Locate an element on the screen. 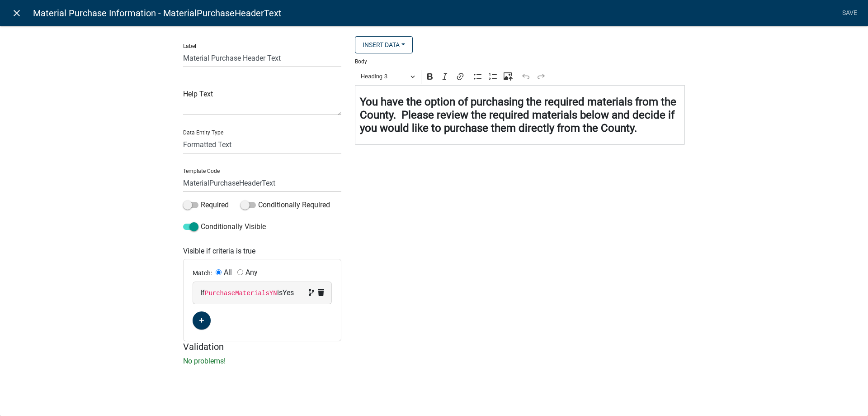 This screenshot has height=416, width=868. p: No problems! is located at coordinates (434, 361).